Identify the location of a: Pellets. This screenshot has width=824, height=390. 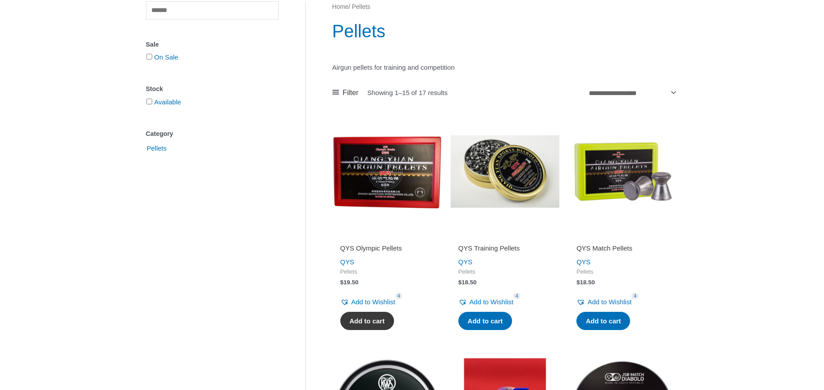
(157, 147).